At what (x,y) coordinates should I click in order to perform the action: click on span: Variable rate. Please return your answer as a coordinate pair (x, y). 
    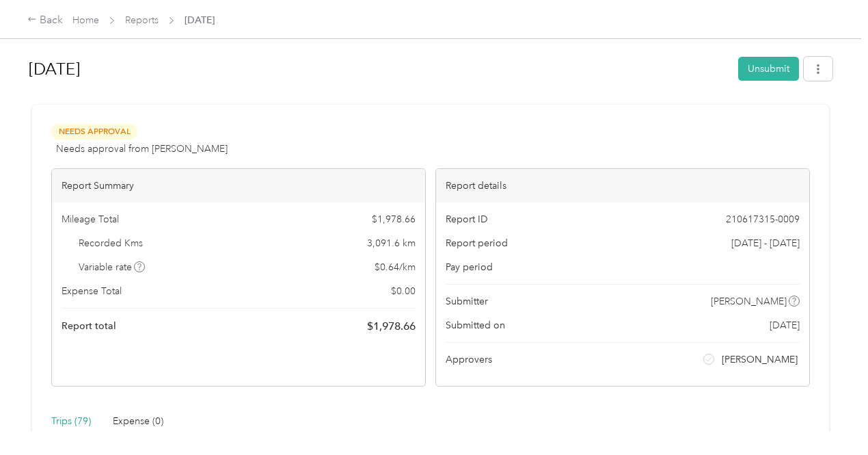
    Looking at the image, I should click on (112, 267).